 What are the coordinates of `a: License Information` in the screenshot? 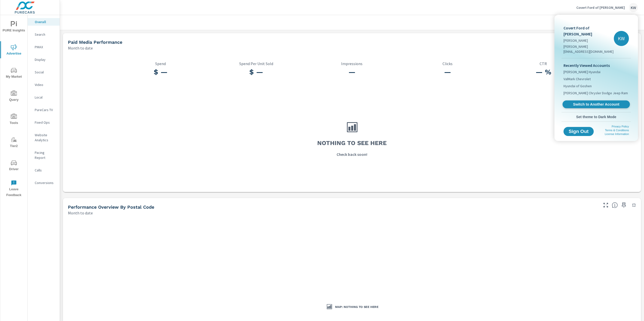 It's located at (617, 134).